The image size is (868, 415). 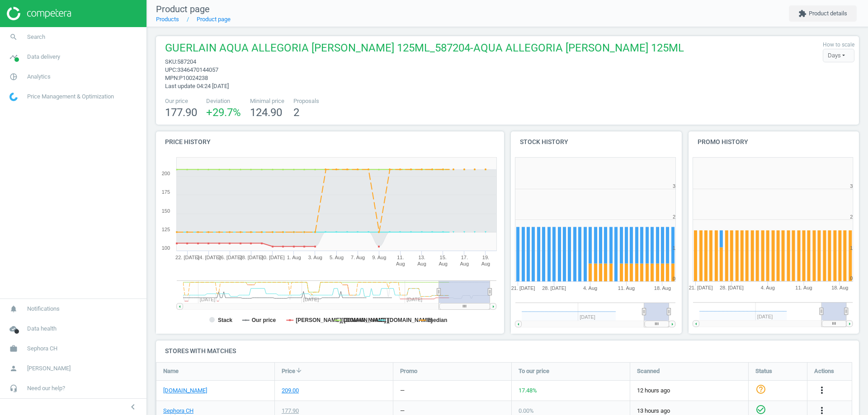 What do you see at coordinates (267, 101) in the screenshot?
I see `span: Minimal price` at bounding box center [267, 101].